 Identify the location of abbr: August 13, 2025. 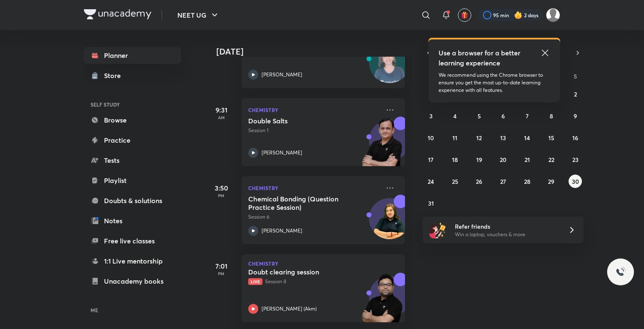
(503, 138).